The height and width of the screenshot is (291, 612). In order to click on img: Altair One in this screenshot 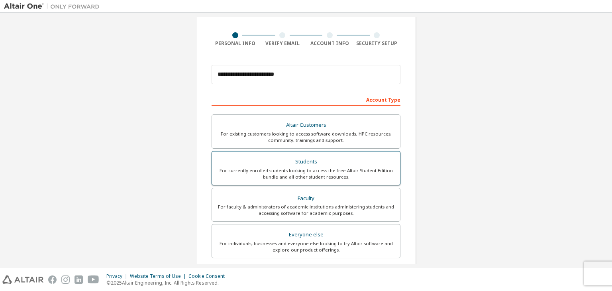, I will do `click(54, 6)`.